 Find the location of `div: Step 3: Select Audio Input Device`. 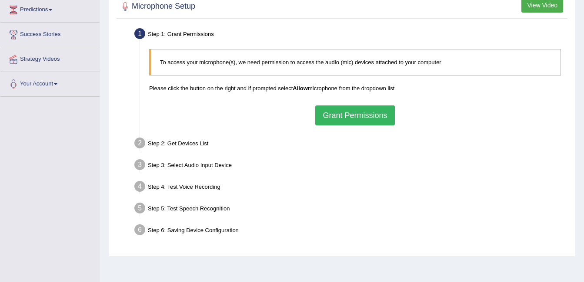

div: Step 3: Select Audio Input Device is located at coordinates (350, 166).